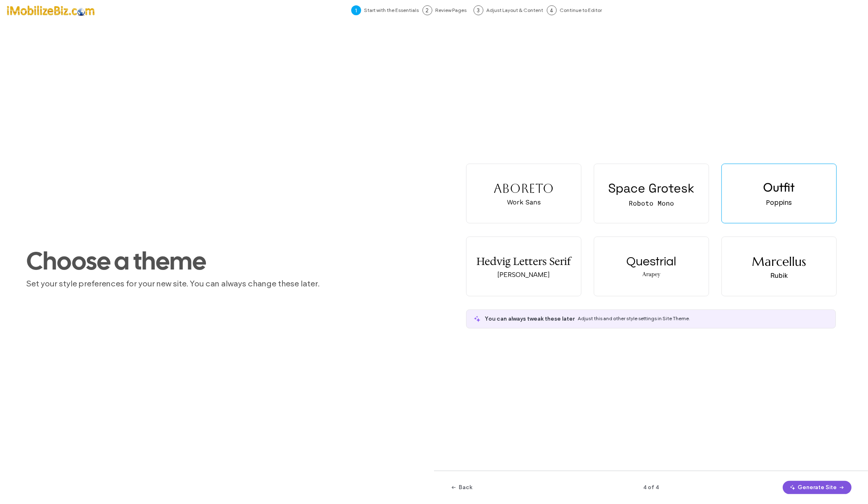 The height and width of the screenshot is (504, 868). I want to click on div: Arapey, so click(651, 274).